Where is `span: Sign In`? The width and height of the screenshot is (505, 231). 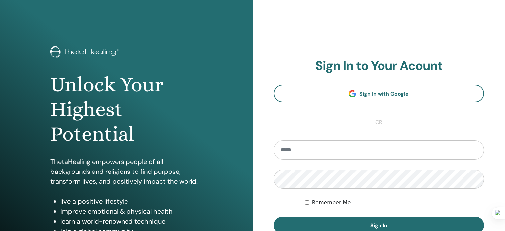
span: Sign In is located at coordinates (379, 225).